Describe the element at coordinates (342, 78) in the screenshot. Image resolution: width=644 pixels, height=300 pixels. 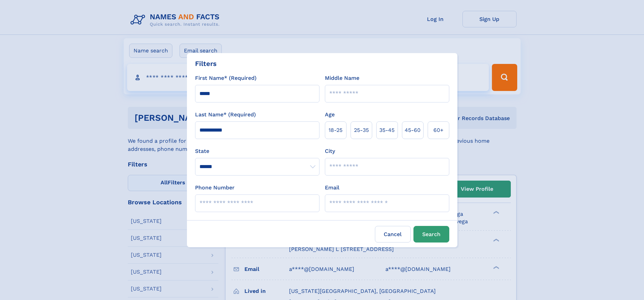
I see `label: Middle Name` at that location.